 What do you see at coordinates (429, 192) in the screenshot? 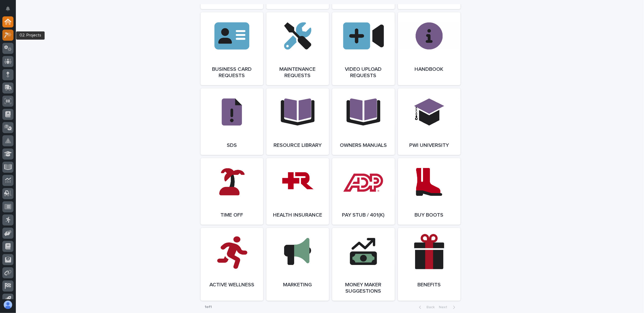
I see `a: Buy Boots` at bounding box center [429, 192].